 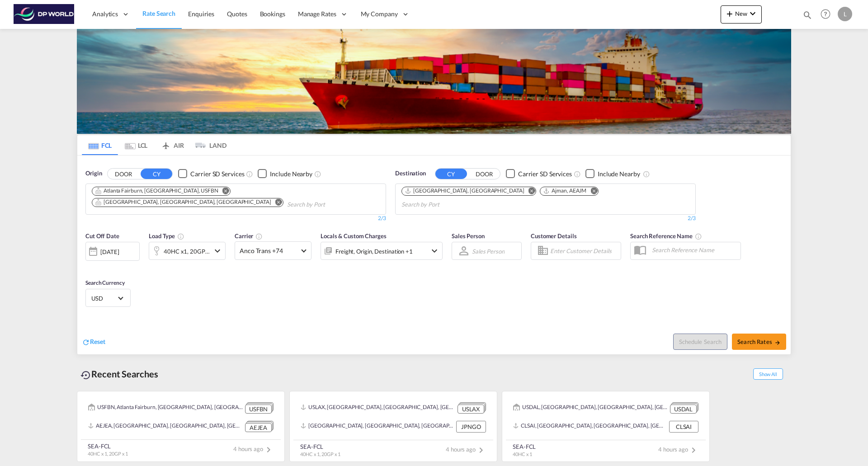 What do you see at coordinates (666, 236) in the screenshot?
I see `span: Search Reference Name` at bounding box center [666, 236].